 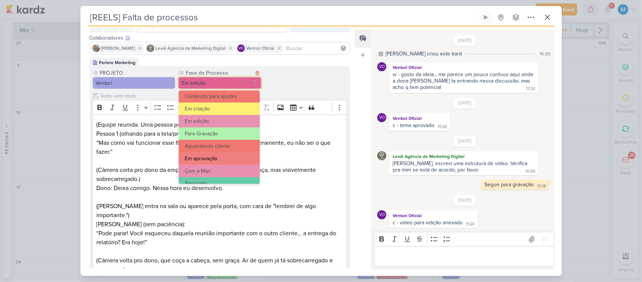 What do you see at coordinates (137, 73) in the screenshot?
I see `label: PROJETO` at bounding box center [137, 73].